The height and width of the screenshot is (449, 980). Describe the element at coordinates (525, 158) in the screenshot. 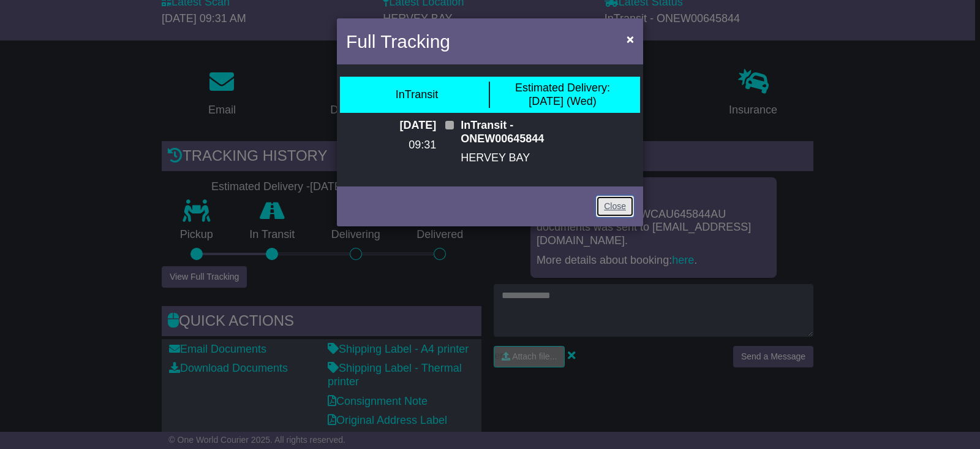

I see `p: HERVEY BAY` at that location.